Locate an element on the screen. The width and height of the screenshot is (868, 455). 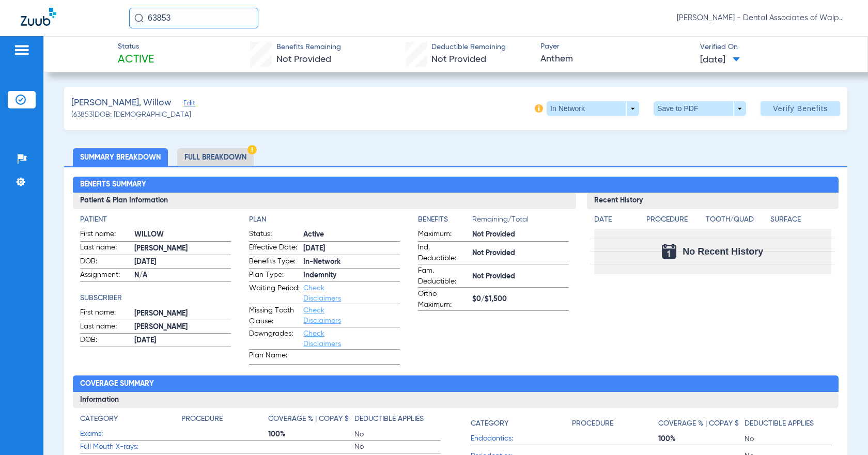
div: Chat Widget is located at coordinates (842, 430).